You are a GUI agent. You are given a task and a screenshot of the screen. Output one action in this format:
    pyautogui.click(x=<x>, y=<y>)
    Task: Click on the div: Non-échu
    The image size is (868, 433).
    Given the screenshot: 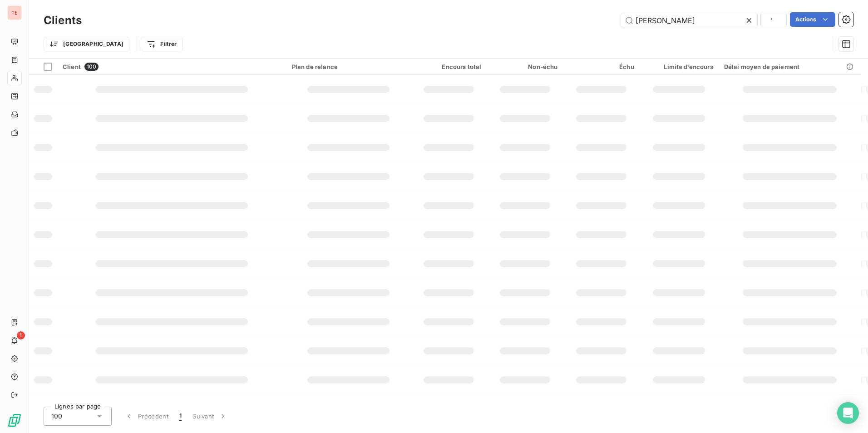 What is the action you would take?
    pyautogui.click(x=525, y=67)
    